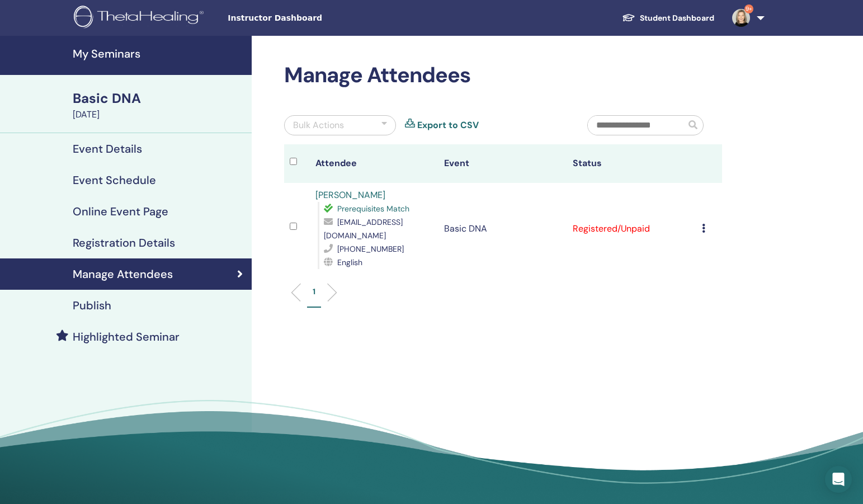  I want to click on h4: Event Details, so click(107, 148).